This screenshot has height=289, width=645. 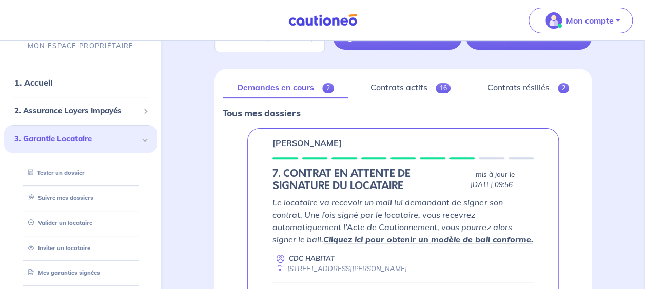 What do you see at coordinates (312, 259) in the screenshot?
I see `p: CDC HABITAT` at bounding box center [312, 259].